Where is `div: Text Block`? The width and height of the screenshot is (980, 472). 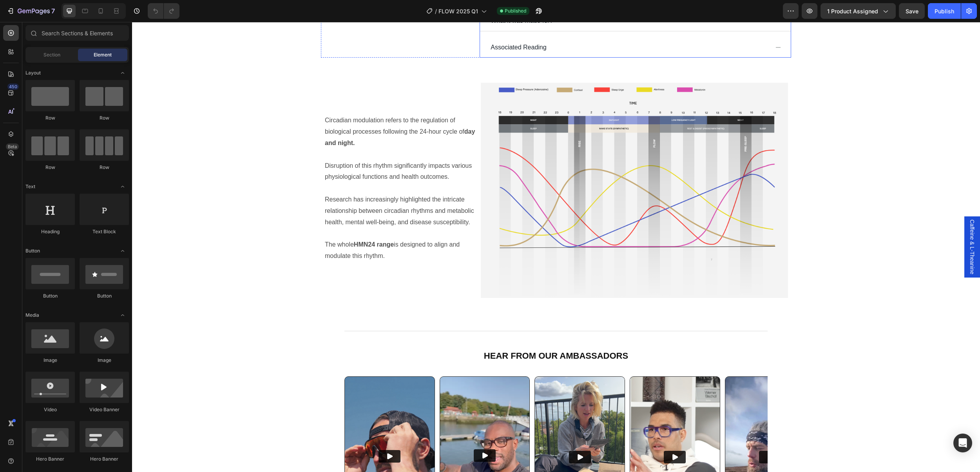
div: Text Block is located at coordinates (104, 231).